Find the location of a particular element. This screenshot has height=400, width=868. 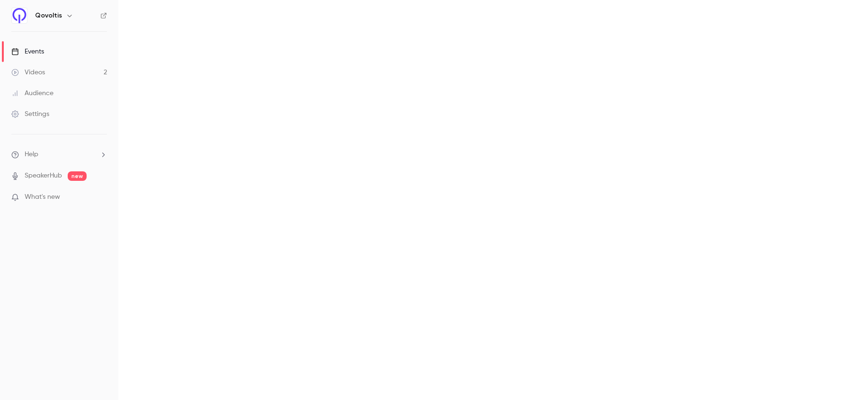

span: new is located at coordinates (77, 176).